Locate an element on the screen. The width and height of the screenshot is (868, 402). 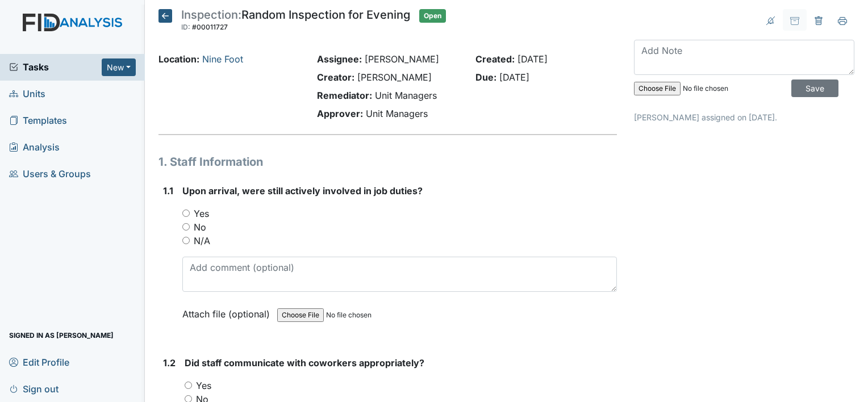
span: Edit Profile is located at coordinates (39, 362).